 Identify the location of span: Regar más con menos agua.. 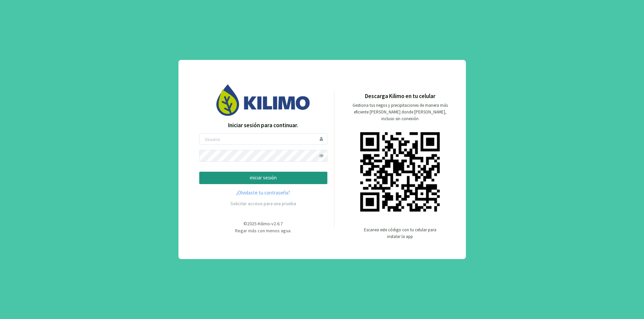
(264, 231).